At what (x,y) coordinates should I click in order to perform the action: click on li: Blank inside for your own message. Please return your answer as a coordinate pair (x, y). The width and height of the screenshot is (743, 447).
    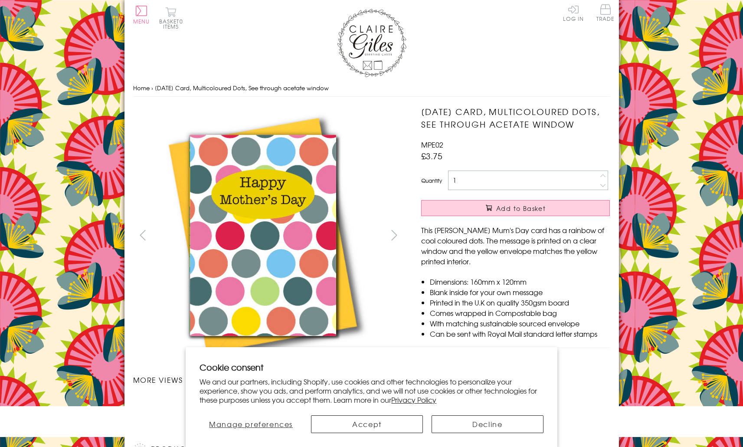
    Looking at the image, I should click on (519, 292).